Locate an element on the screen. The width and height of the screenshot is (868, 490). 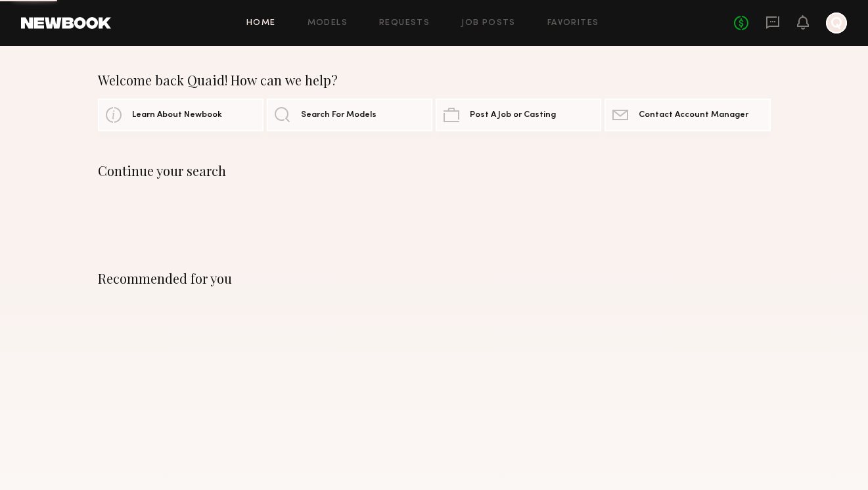
div: Continue your search is located at coordinates (434, 170).